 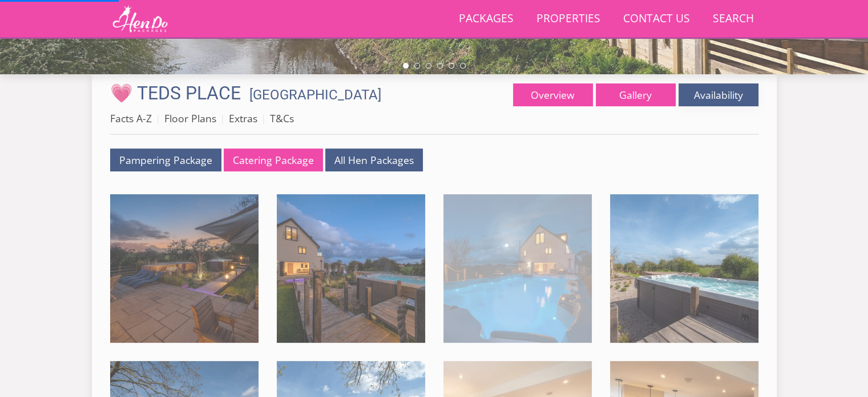 I want to click on img: Teds Place - There's a 4.8m swim spa and a large games room, so click(x=517, y=268).